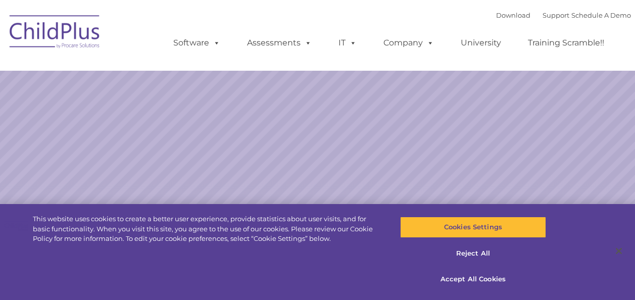  I want to click on a: IT, so click(348, 43).